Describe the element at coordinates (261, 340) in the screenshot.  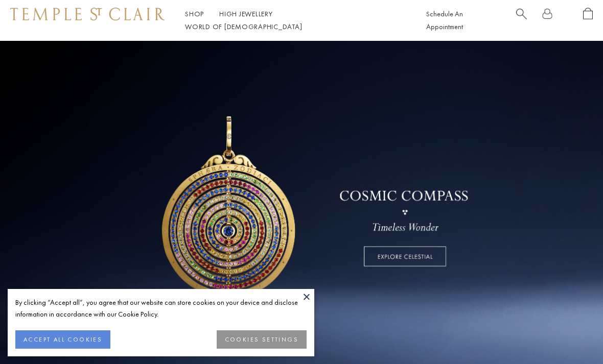
I see `button: COOKIES SETTINGS` at that location.